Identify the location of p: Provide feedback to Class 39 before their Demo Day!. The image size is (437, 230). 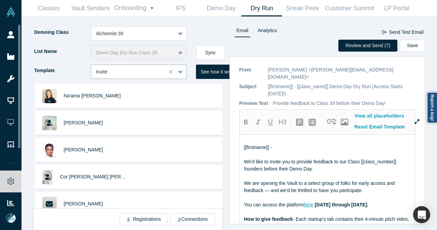
(329, 103).